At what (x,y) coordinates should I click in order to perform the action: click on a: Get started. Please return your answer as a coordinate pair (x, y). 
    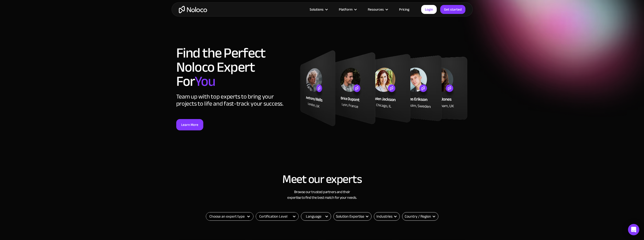
    Looking at the image, I should click on (452, 10).